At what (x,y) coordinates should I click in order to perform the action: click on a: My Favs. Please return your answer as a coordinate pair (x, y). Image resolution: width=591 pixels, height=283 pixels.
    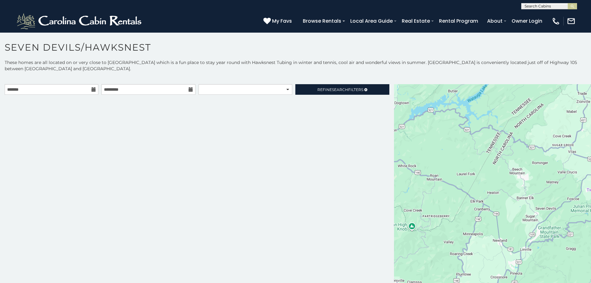
    Looking at the image, I should click on (278, 21).